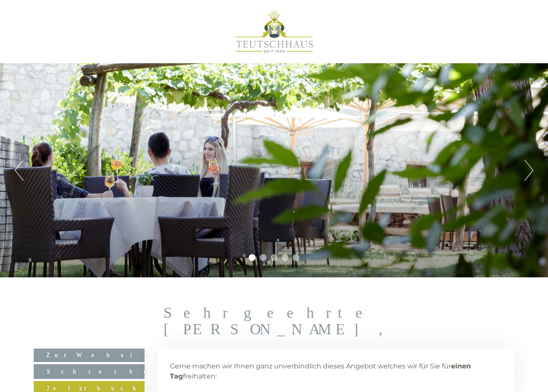 The height and width of the screenshot is (392, 548). What do you see at coordinates (320, 371) in the screenshot?
I see `strong: einen Tag` at bounding box center [320, 371].